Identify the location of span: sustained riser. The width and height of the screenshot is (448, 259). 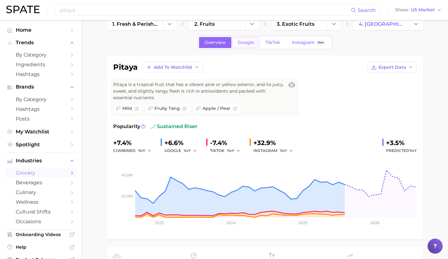
(174, 127).